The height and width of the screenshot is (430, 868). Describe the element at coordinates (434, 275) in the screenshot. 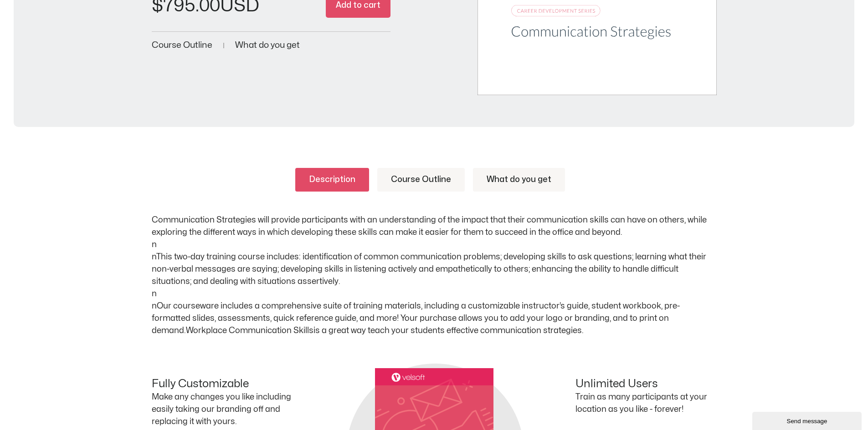

I see `p: Communication Strategies will provide participants with an understanding of the impact that their...` at that location.